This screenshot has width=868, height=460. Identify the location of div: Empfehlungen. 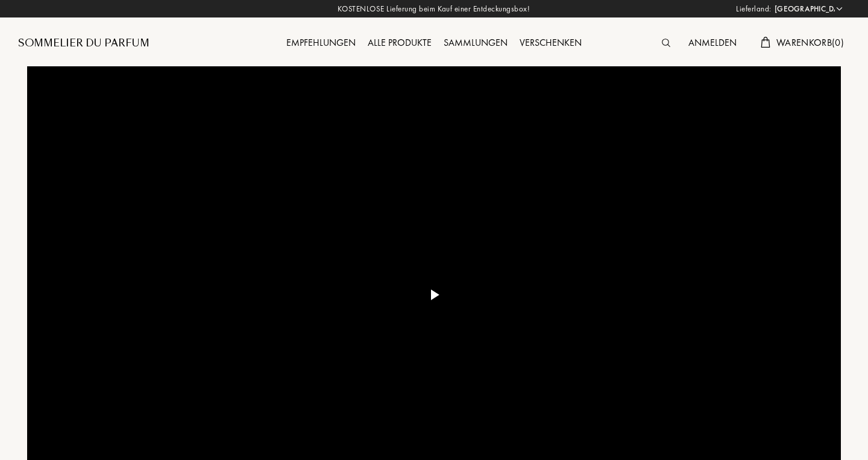
(320, 43).